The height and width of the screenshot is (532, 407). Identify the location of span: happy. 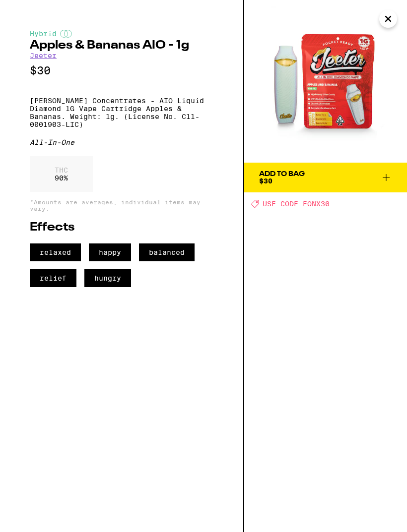
(110, 253).